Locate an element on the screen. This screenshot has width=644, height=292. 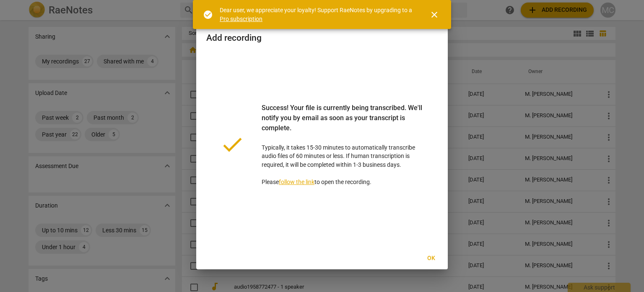
a: follow the link is located at coordinates (296, 182).